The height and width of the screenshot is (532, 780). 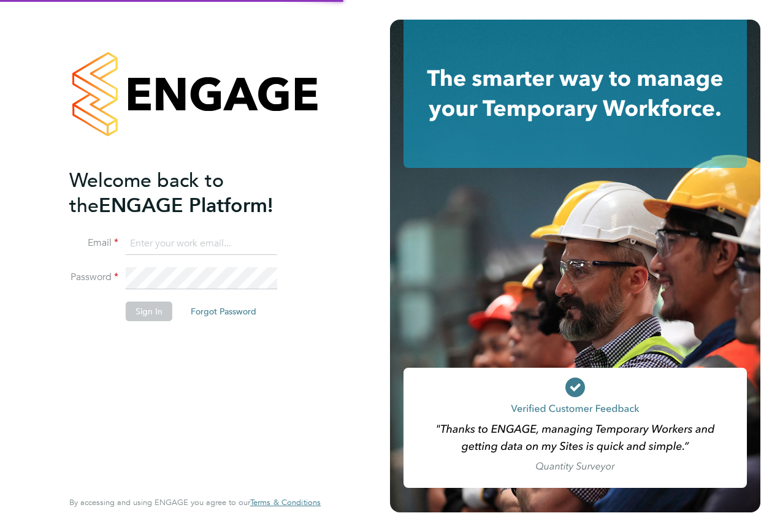 I want to click on span: Terms & Conditions, so click(x=285, y=502).